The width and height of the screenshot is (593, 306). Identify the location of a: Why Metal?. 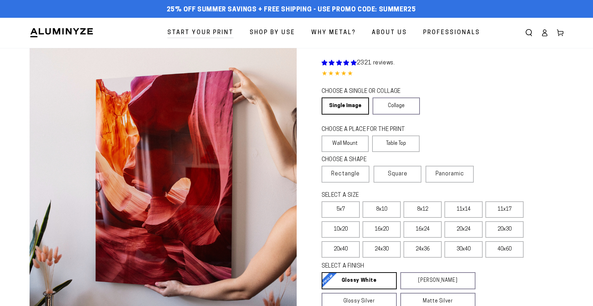
(333, 33).